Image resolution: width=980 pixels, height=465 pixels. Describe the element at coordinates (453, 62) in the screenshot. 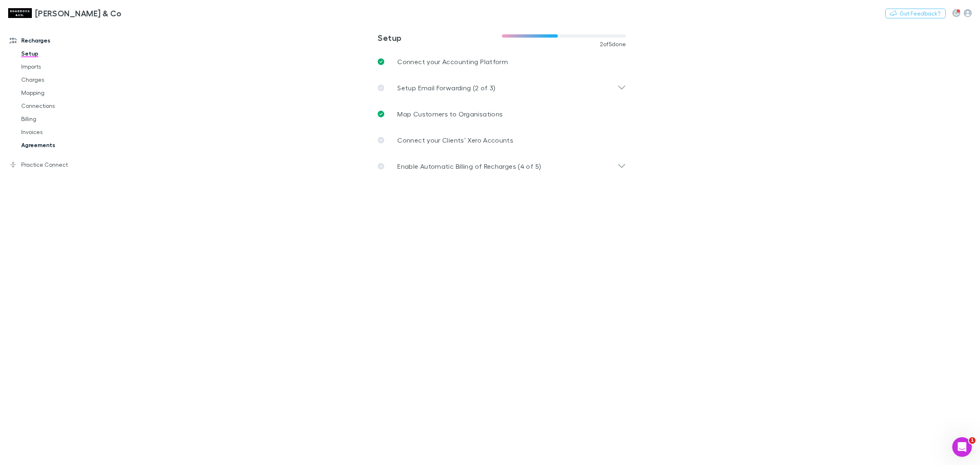

I see `p: Connect your Accounting Platform` at that location.